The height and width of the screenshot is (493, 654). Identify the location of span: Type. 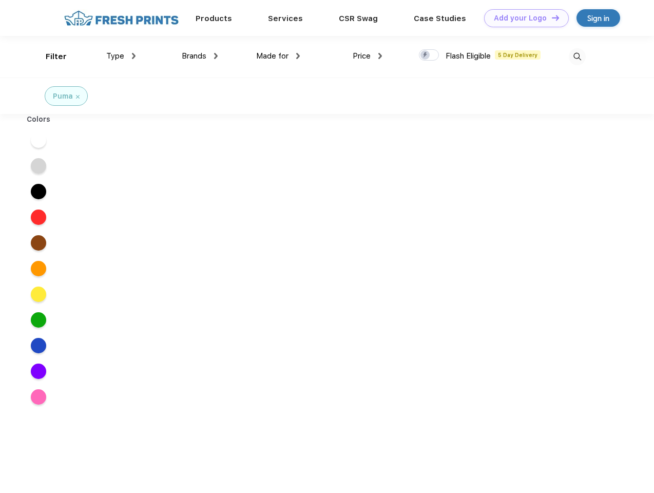
(115, 56).